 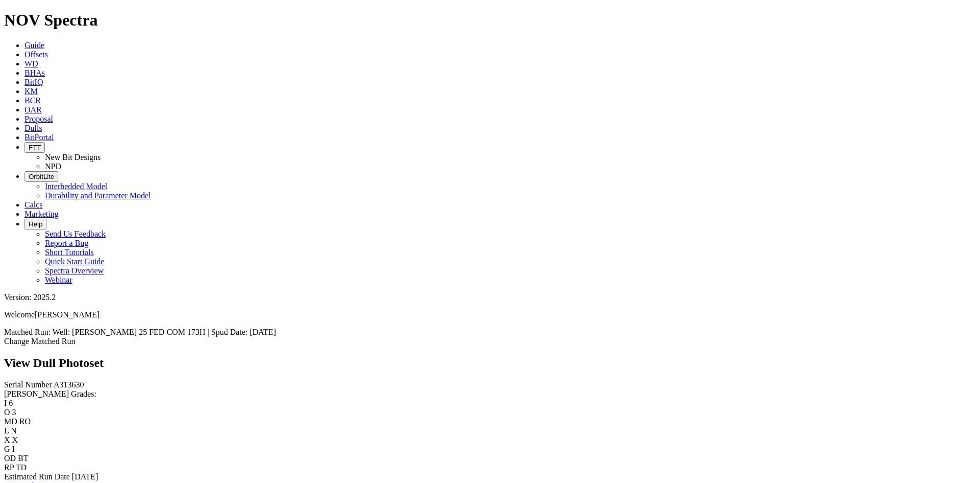 I want to click on label: X, so click(x=7, y=439).